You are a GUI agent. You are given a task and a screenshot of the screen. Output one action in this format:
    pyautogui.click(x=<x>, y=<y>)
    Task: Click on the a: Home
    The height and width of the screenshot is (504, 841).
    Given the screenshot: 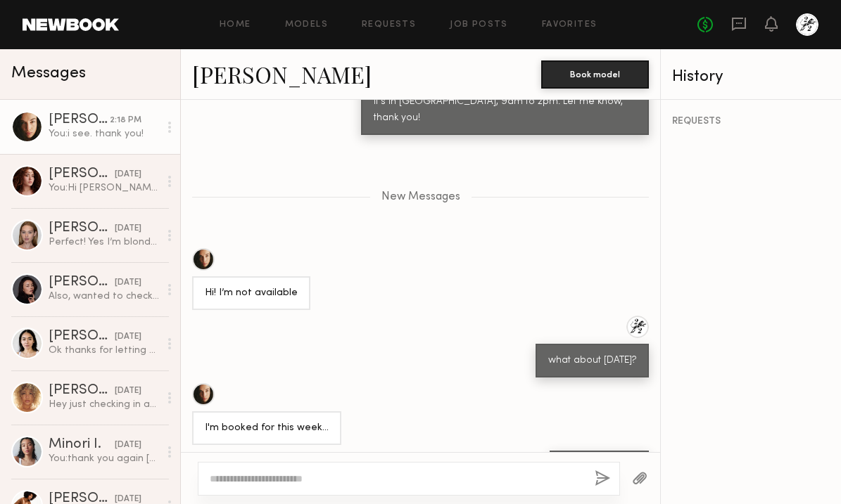 What is the action you would take?
    pyautogui.click(x=235, y=25)
    